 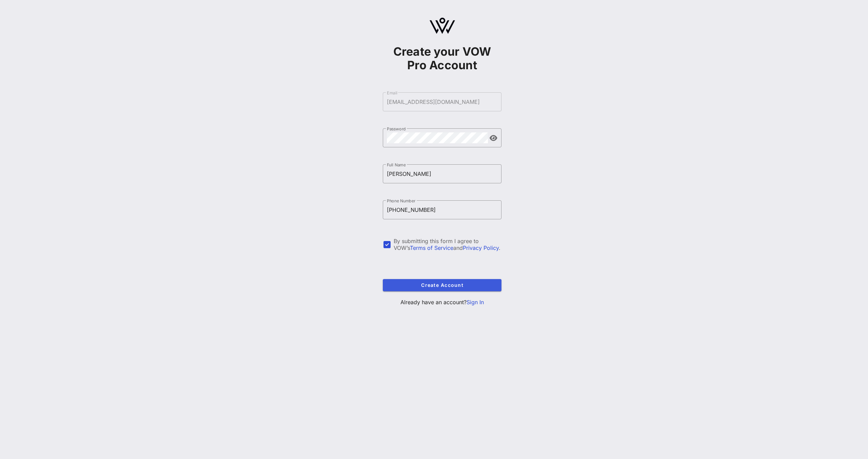 I want to click on button: Create Account, so click(x=443, y=285).